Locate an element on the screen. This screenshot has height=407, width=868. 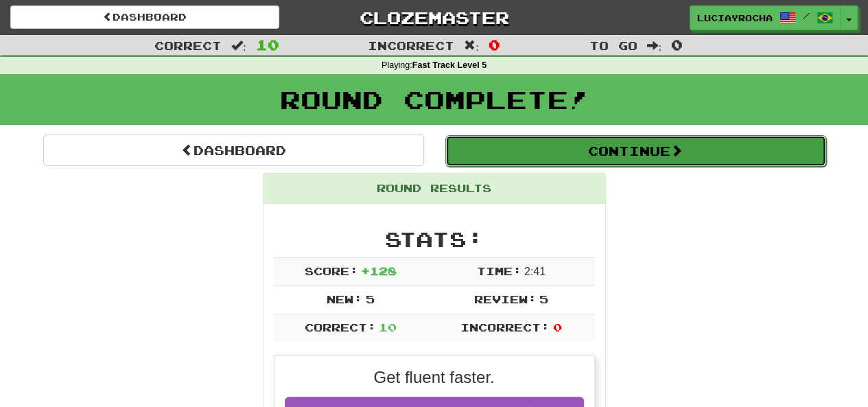
span: Correct: is located at coordinates (340, 327).